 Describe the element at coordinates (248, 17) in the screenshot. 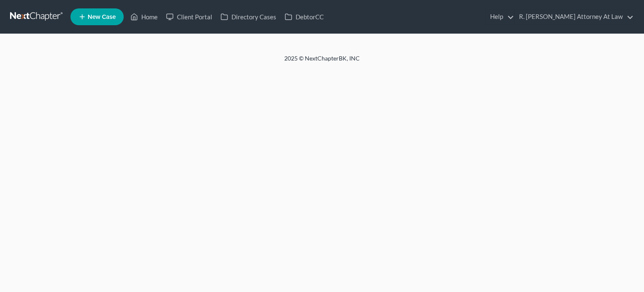

I see `a: Directory Cases` at that location.